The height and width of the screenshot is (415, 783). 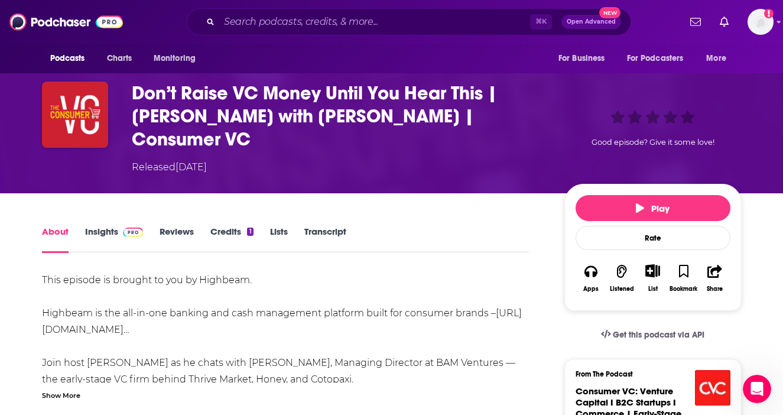 What do you see at coordinates (114, 239) in the screenshot?
I see `a: InsightsPodchaser Pro` at bounding box center [114, 239].